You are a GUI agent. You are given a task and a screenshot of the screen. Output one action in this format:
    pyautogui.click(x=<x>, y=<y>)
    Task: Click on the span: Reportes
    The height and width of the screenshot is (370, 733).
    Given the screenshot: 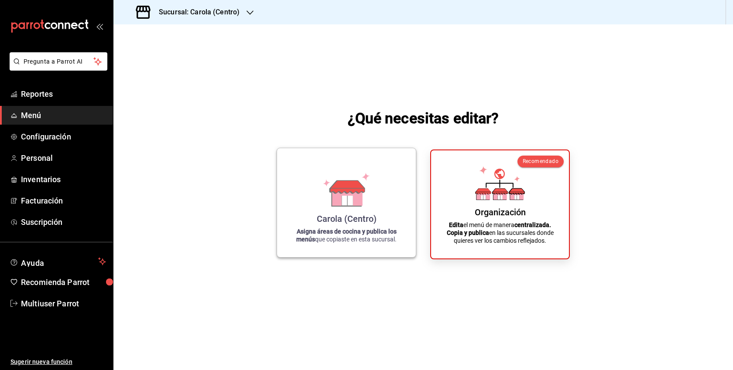 What is the action you would take?
    pyautogui.click(x=63, y=94)
    